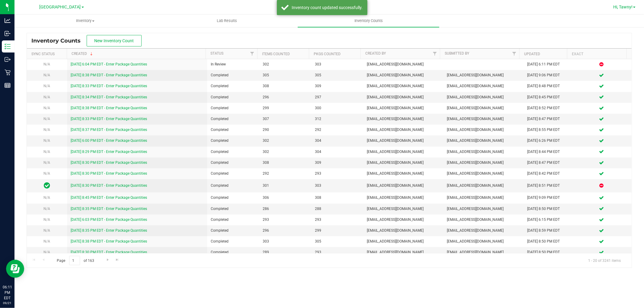 The width and height of the screenshot is (644, 308). What do you see at coordinates (7, 303) in the screenshot?
I see `p: 09/21` at bounding box center [7, 303].